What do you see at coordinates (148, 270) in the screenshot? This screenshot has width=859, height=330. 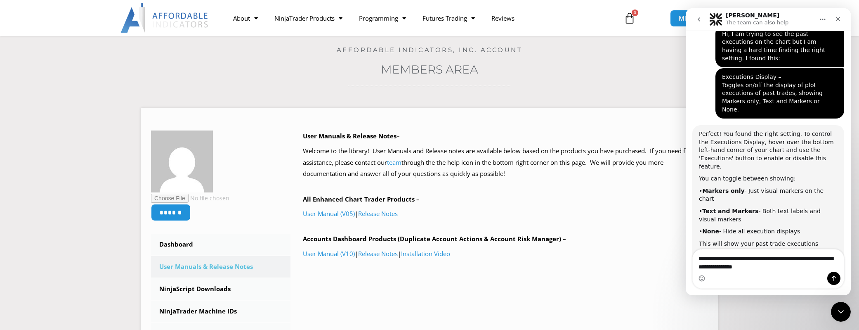 I see `button: Send a message…` at bounding box center [148, 270].